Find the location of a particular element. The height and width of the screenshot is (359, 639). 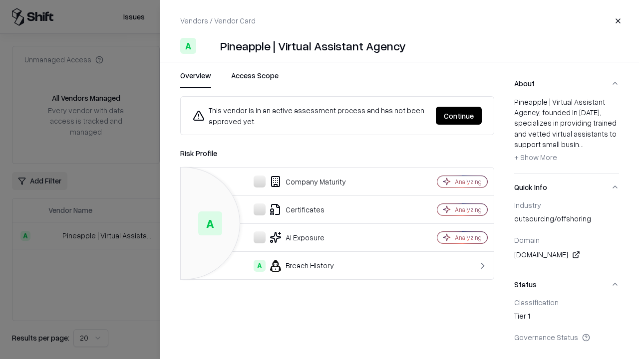

div: Governance Status is located at coordinates (567, 338).